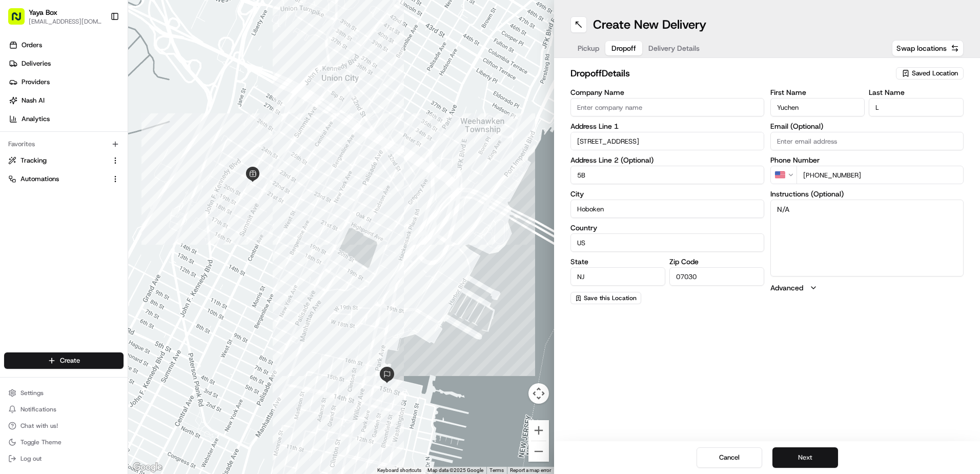  I want to click on input: Enter zip code, so click(717, 277).